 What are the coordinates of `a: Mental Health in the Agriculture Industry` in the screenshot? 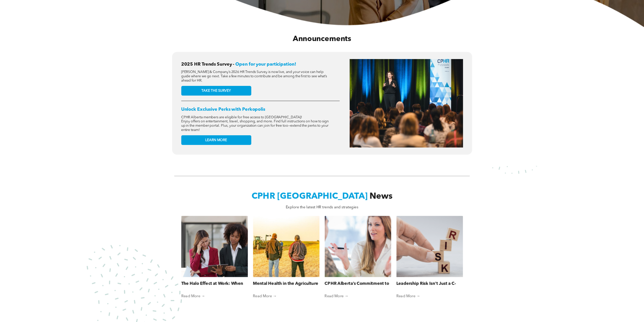 It's located at (286, 284).